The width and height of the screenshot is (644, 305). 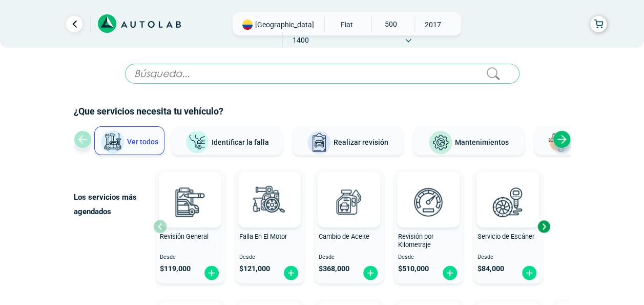 I want to click on img: diagnostic_engine-v3.svg, so click(x=269, y=202).